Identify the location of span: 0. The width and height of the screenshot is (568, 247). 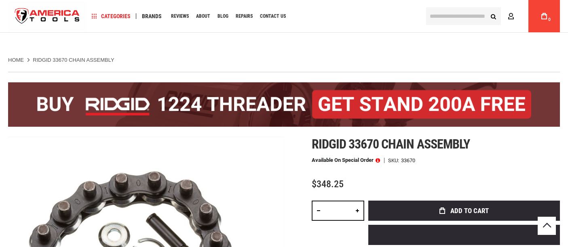
(549, 19).